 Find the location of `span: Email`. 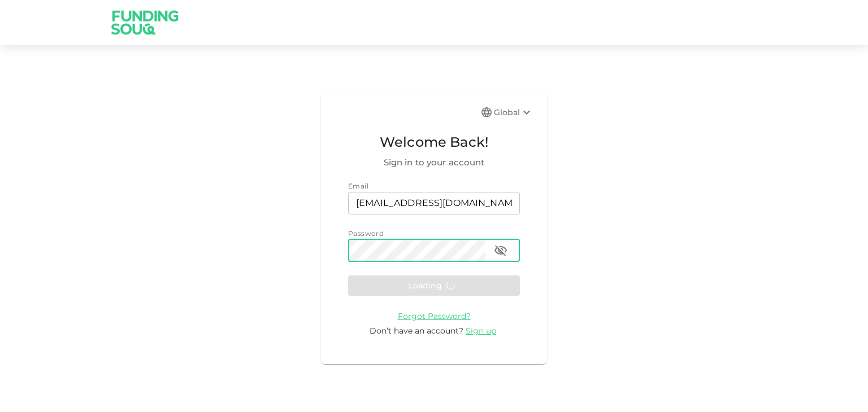

span: Email is located at coordinates (358, 186).